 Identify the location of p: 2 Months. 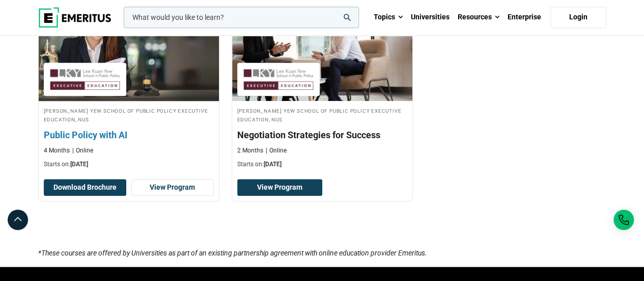
(250, 151).